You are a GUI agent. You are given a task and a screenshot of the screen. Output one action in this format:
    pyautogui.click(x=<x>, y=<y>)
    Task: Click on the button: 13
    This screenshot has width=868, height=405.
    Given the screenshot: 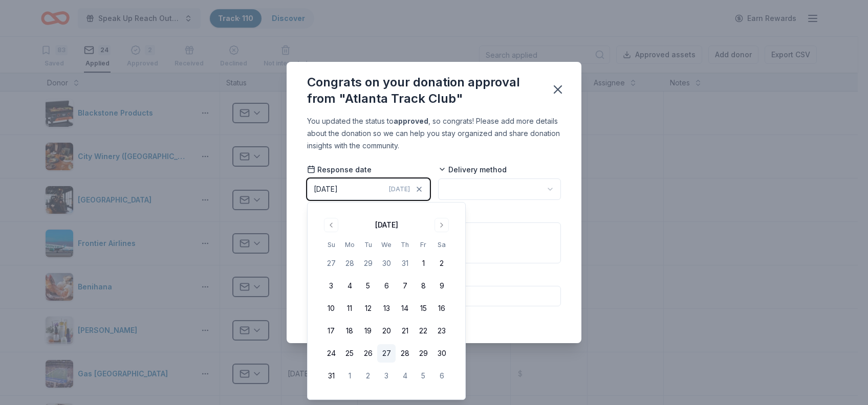 What is the action you would take?
    pyautogui.click(x=386, y=308)
    